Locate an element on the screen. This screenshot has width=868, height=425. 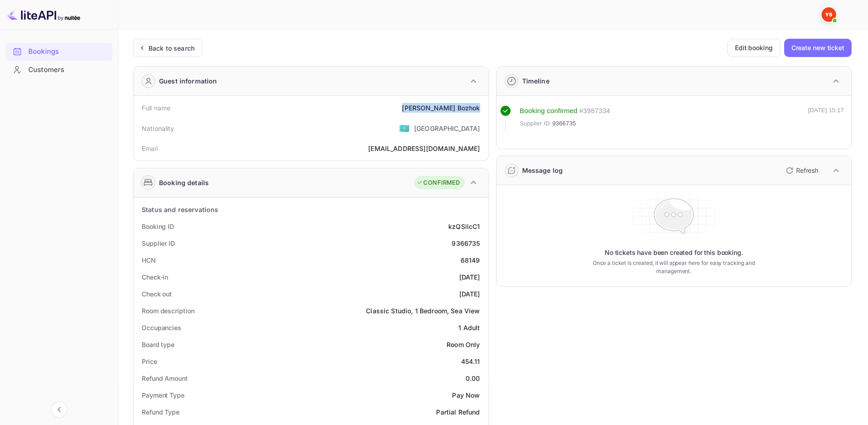
div: Refund Type is located at coordinates (161, 412).